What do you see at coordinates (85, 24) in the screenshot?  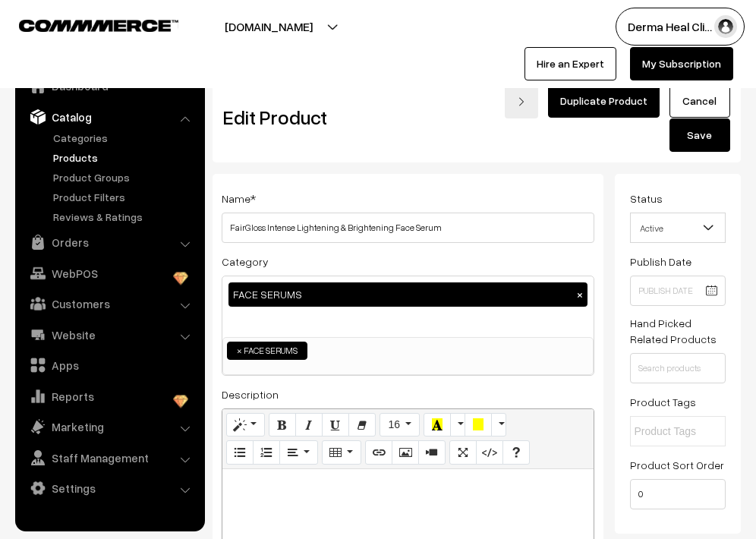 I see `a: COMMMERCE` at bounding box center [85, 24].